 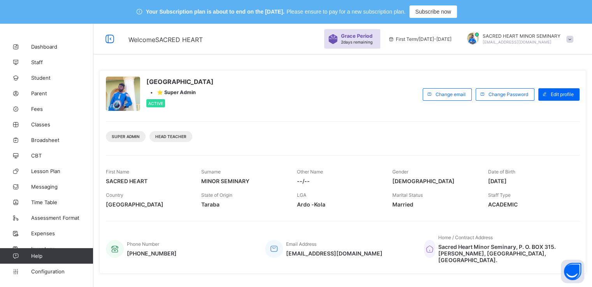 What do you see at coordinates (400, 172) in the screenshot?
I see `span: Gender` at bounding box center [400, 172].